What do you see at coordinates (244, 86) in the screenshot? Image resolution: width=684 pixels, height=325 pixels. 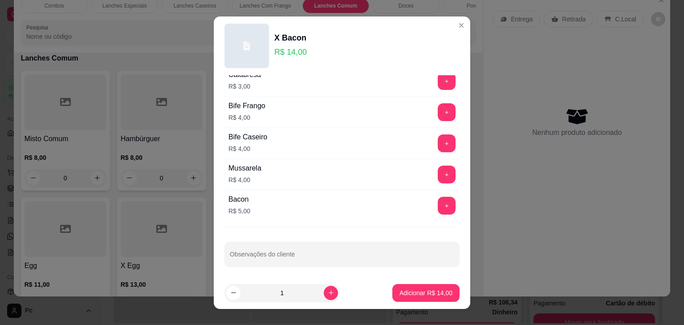 I see `p: R$ 3,00` at bounding box center [244, 86].